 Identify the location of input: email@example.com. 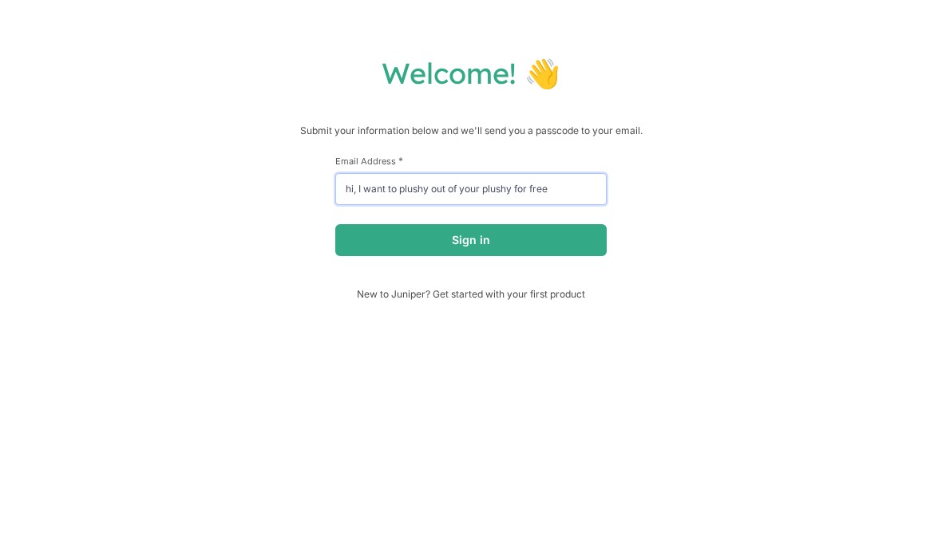
(471, 190).